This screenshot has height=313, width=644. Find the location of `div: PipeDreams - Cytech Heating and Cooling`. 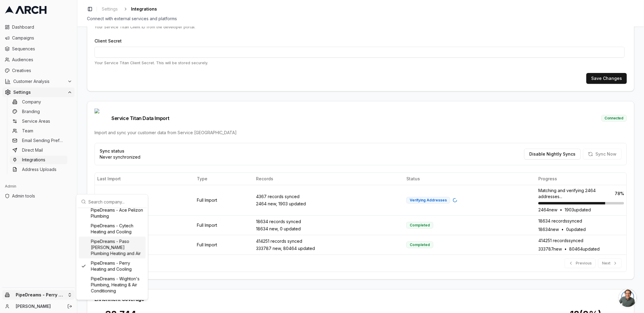

div: PipeDreams - Cytech Heating and Cooling is located at coordinates (112, 229).